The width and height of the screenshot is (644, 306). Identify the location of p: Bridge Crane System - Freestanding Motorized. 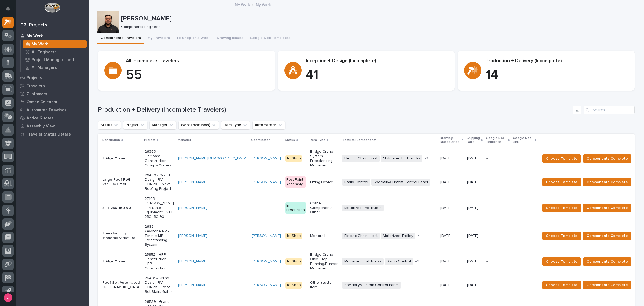
(324, 158).